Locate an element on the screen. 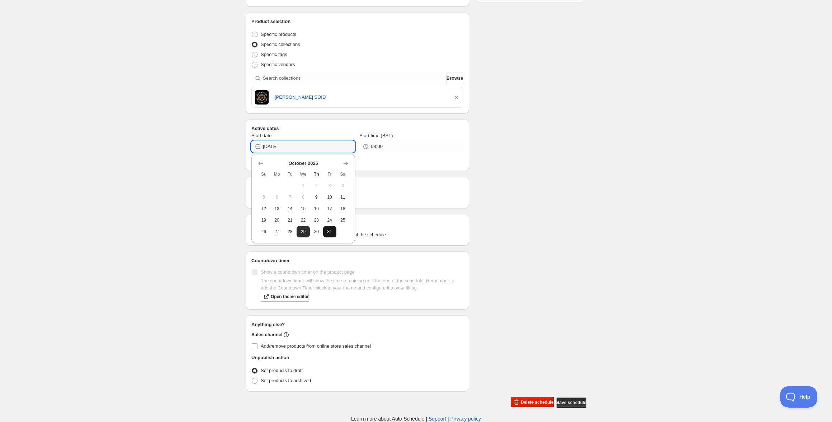  button: Friday October 3 2025 is located at coordinates (330, 185).